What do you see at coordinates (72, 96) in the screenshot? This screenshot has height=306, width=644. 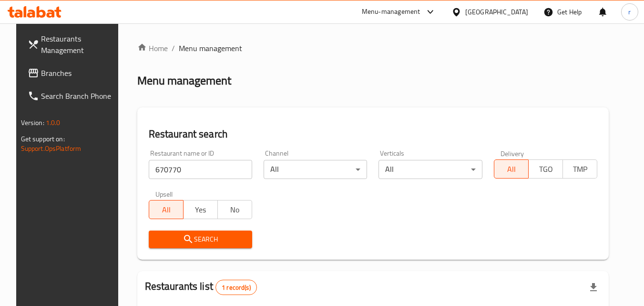 I see `a: Search Branch Phone` at bounding box center [72, 96].